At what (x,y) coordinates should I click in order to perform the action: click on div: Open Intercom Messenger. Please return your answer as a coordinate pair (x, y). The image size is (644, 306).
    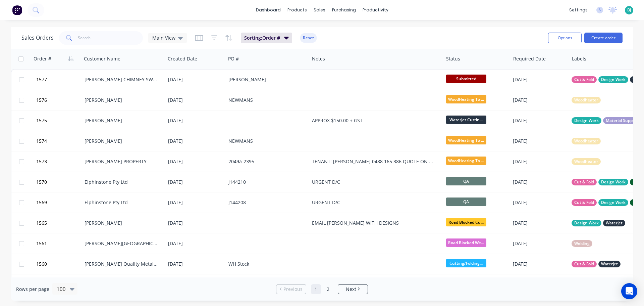
    Looking at the image, I should click on (630, 291).